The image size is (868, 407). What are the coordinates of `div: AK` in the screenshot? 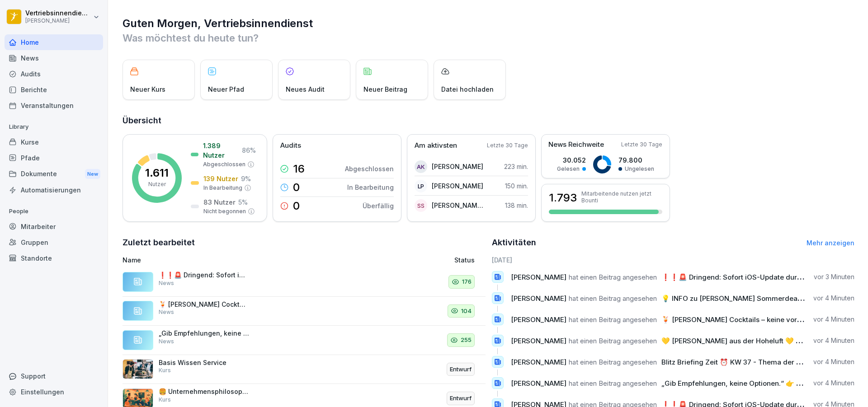 It's located at (421, 166).